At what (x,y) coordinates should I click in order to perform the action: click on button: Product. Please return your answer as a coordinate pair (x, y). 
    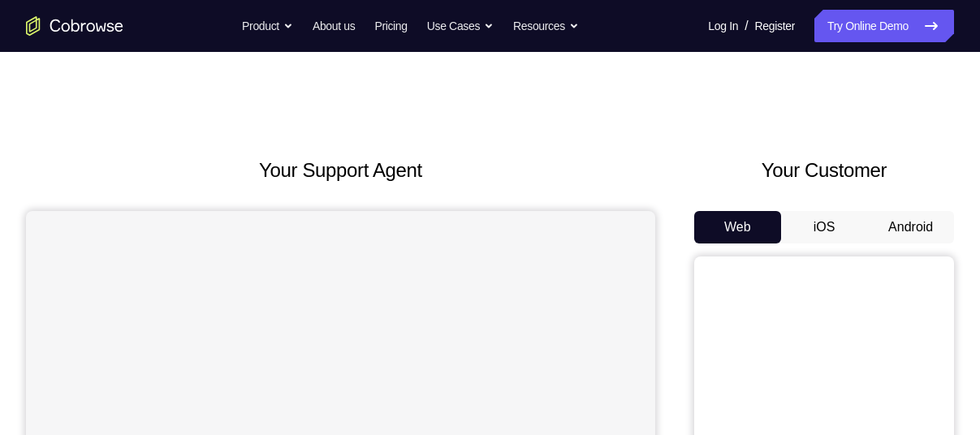
    Looking at the image, I should click on (267, 26).